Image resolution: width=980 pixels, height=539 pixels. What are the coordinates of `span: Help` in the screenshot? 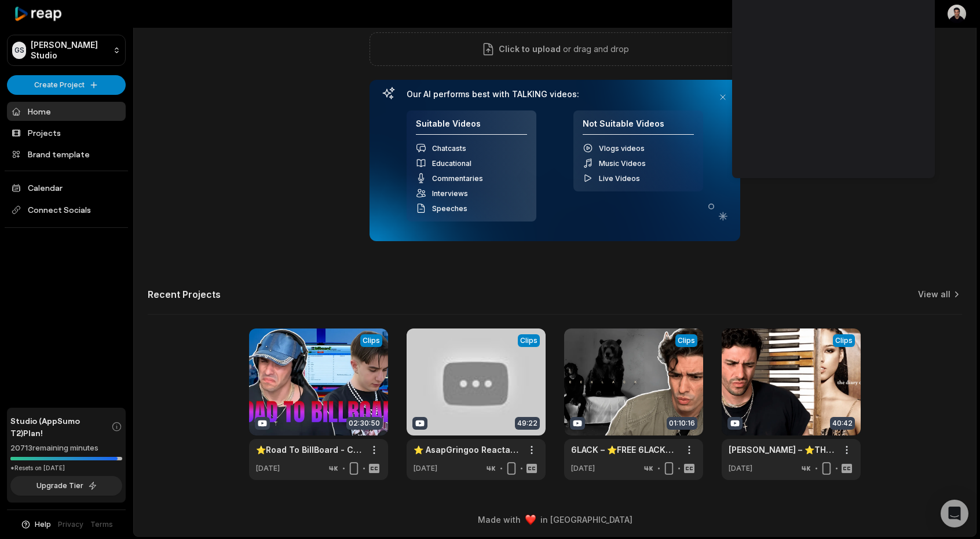 It's located at (43, 525).